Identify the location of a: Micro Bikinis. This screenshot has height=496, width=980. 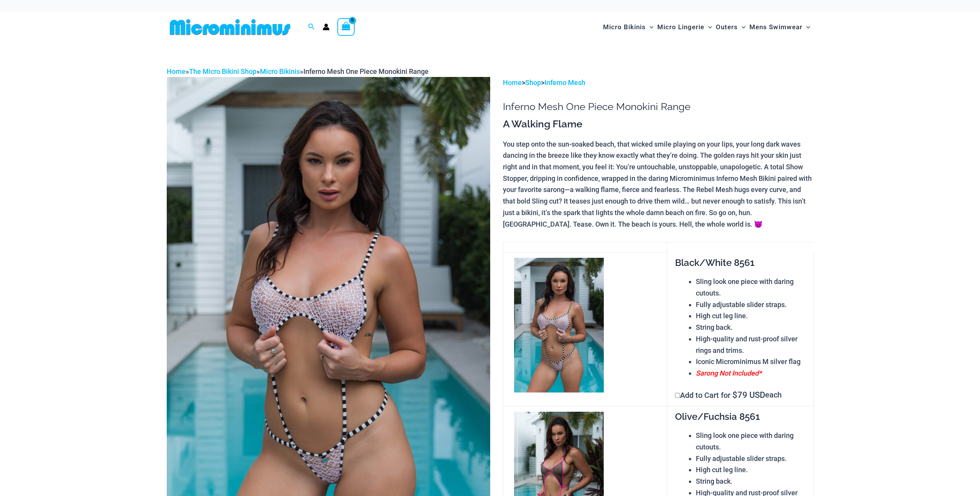
(280, 71).